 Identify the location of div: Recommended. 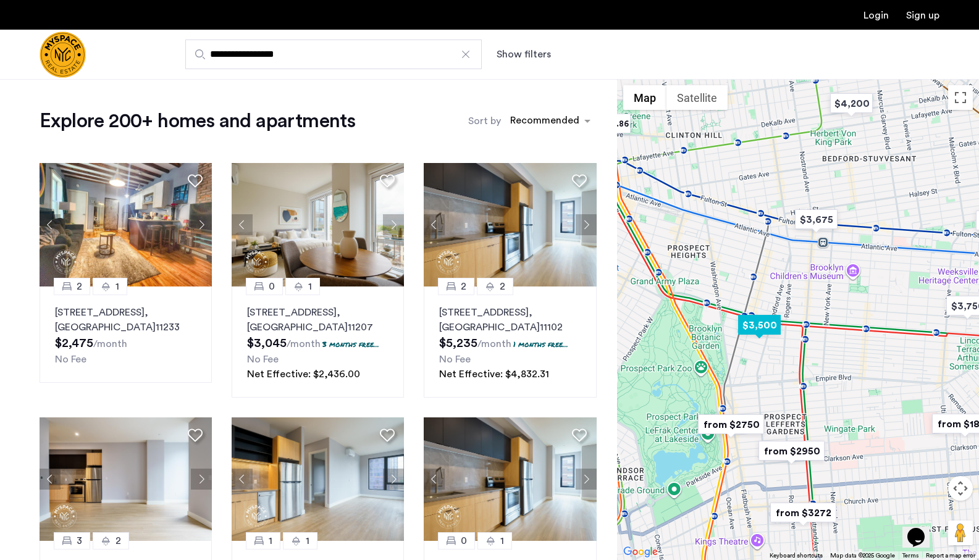
(544, 122).